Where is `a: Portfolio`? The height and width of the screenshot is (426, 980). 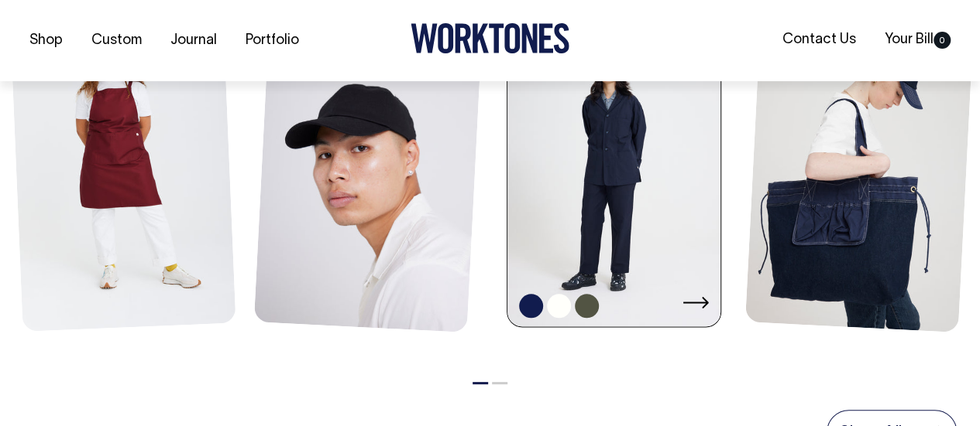 a: Portfolio is located at coordinates (272, 40).